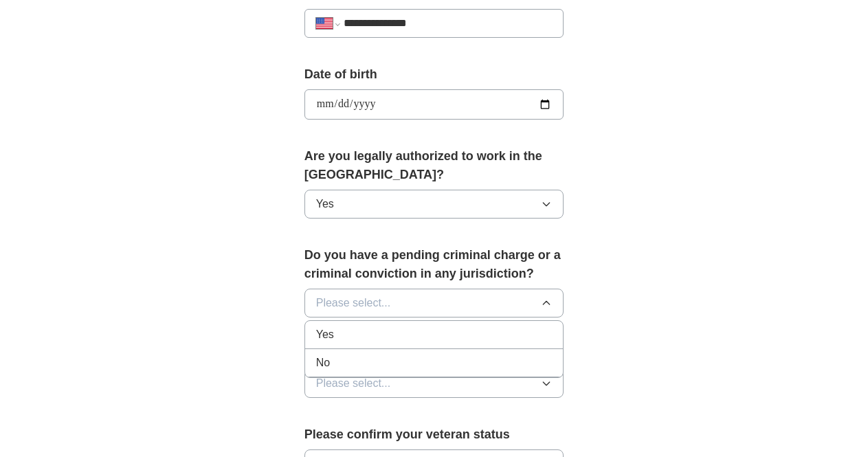 Image resolution: width=868 pixels, height=457 pixels. I want to click on label: Please confirm your veteran status, so click(434, 434).